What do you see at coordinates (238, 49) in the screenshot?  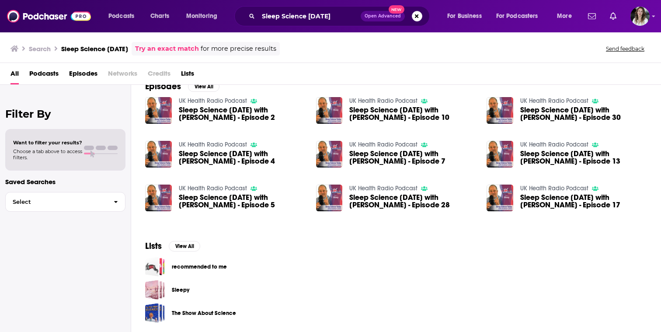 I see `span: for more precise results` at bounding box center [238, 49].